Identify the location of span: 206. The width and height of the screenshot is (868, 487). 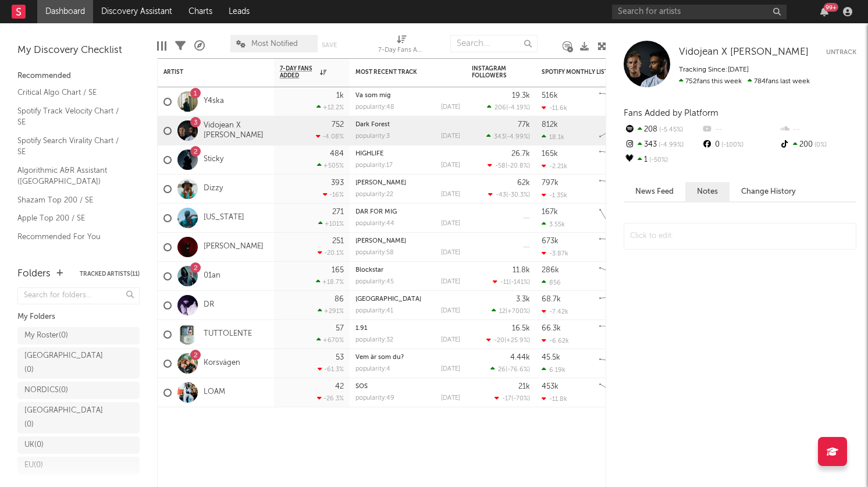
(501, 107).